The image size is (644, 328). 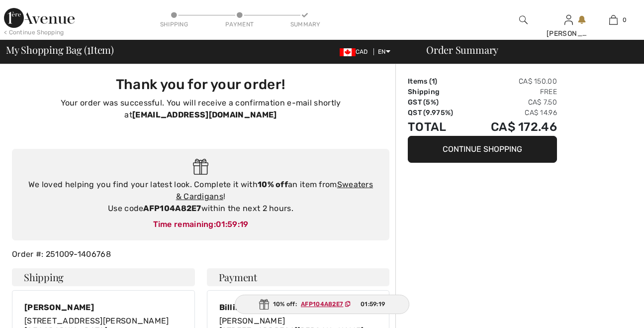 What do you see at coordinates (322, 304) in the screenshot?
I see `div: 10% off:` at bounding box center [322, 304].